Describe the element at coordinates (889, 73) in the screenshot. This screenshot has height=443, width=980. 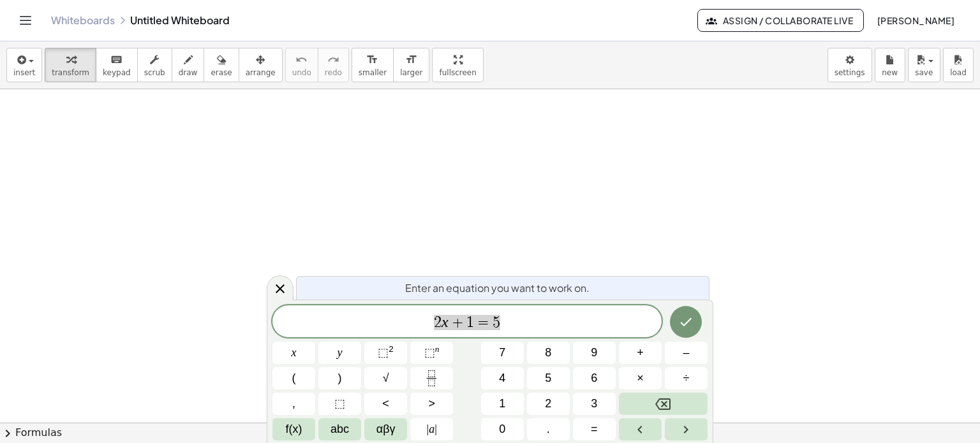
I see `span: new` at that location.